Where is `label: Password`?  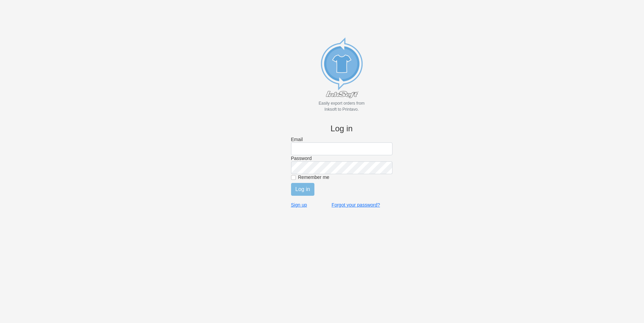 label: Password is located at coordinates (342, 158).